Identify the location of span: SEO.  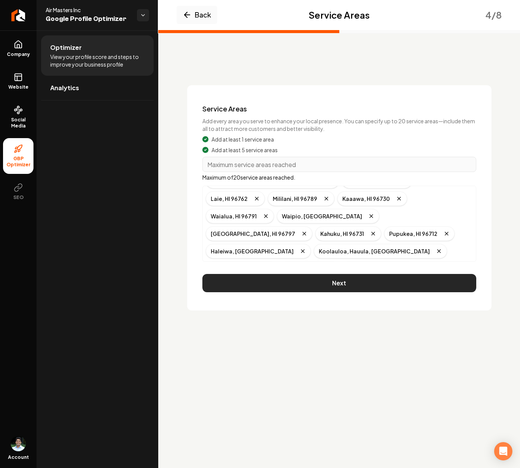
(18, 198).